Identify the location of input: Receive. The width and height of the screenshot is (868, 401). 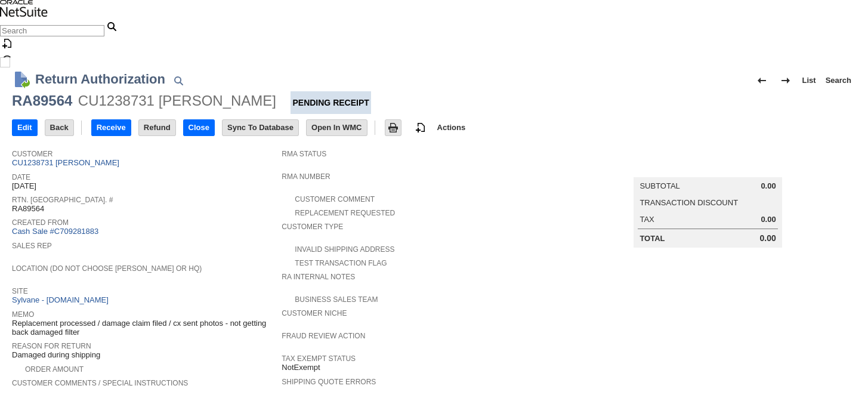
(111, 128).